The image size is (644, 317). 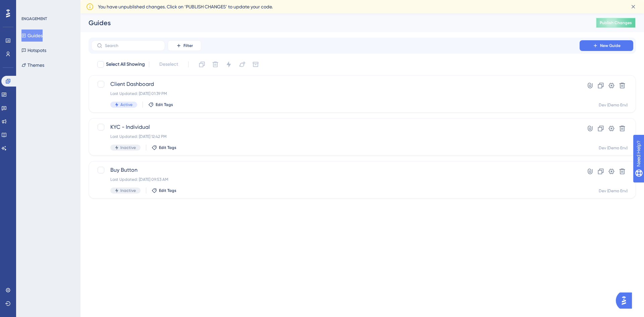 What do you see at coordinates (606, 45) in the screenshot?
I see `button: New Guide` at bounding box center [606, 45].